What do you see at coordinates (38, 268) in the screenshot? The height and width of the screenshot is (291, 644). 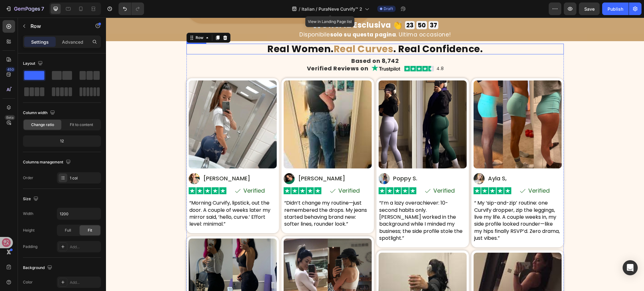 I see `div: Background` at bounding box center [38, 268].